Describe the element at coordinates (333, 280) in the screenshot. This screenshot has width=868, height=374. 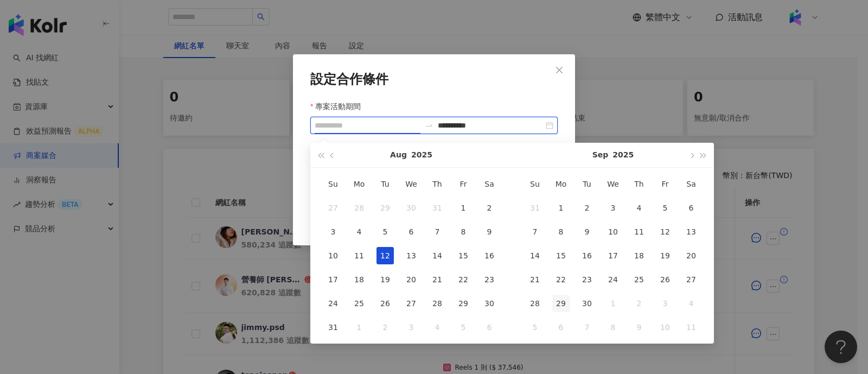
I see `td: 2025-08-17` at that location.